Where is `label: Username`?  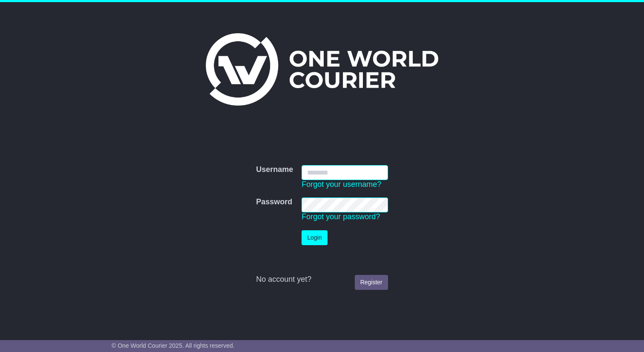 label: Username is located at coordinates (275, 170).